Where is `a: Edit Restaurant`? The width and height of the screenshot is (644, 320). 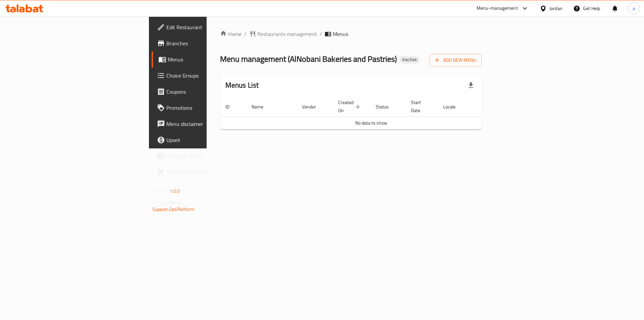 a: Edit Restaurant is located at coordinates (204, 27).